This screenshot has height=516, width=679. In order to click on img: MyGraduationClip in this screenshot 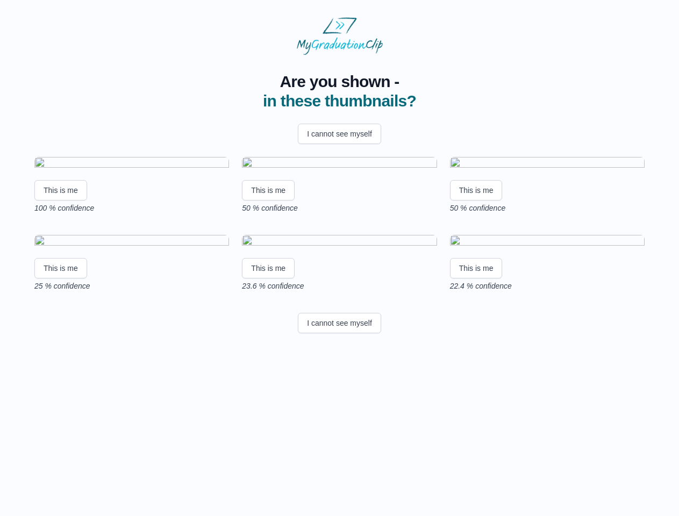, I will do `click(340, 36)`.